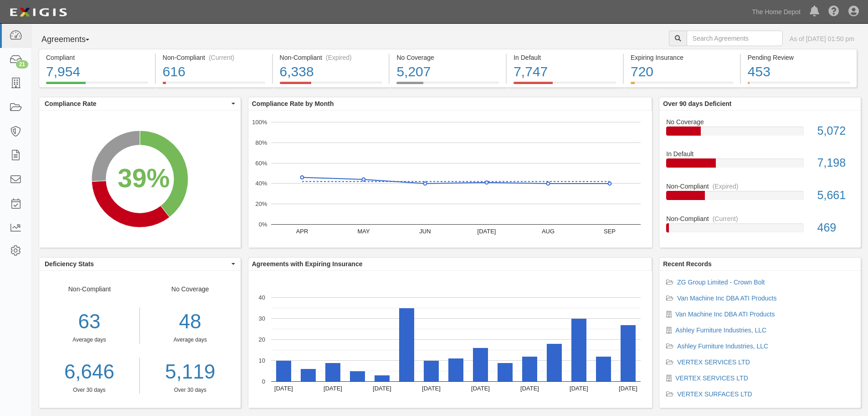  Describe the element at coordinates (214, 85) in the screenshot. I see `a: Non-Compliant(Current)616` at that location.